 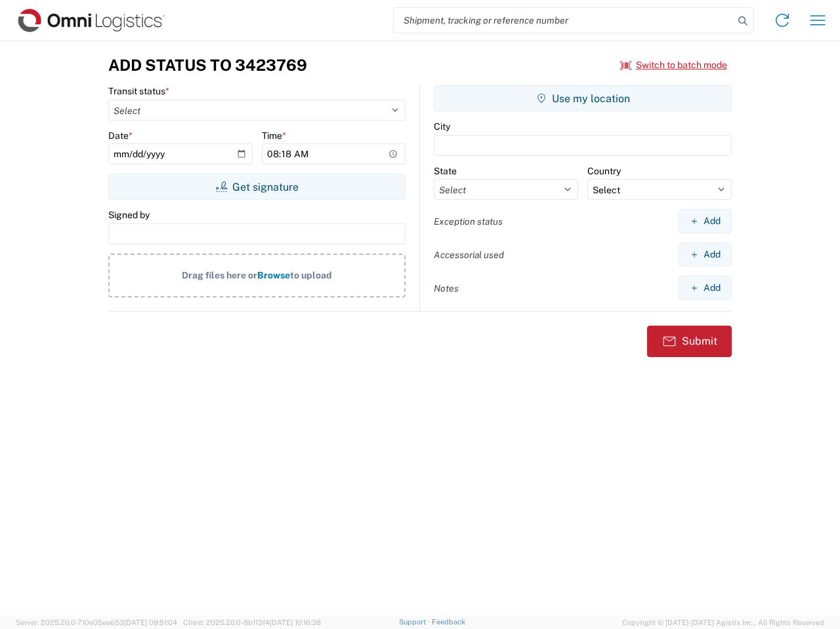 I want to click on label: Date, so click(x=120, y=135).